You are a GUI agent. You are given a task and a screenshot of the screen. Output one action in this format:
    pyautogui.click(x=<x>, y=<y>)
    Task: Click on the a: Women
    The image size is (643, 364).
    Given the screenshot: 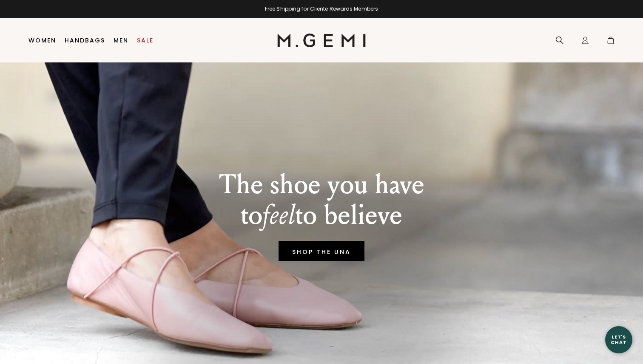 What is the action you would take?
    pyautogui.click(x=42, y=41)
    